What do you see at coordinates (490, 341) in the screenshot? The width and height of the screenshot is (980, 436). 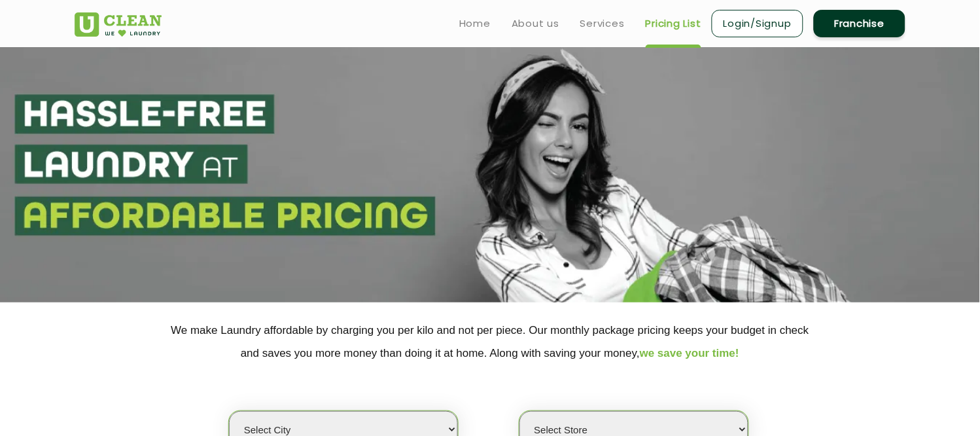 I see `p: We make Laundry affordable by charging you per kilo and not per piece. Our monthly package pricin...` at bounding box center [490, 341].